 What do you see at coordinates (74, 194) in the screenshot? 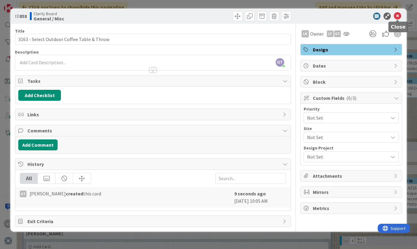
I see `b: created` at bounding box center [74, 194].